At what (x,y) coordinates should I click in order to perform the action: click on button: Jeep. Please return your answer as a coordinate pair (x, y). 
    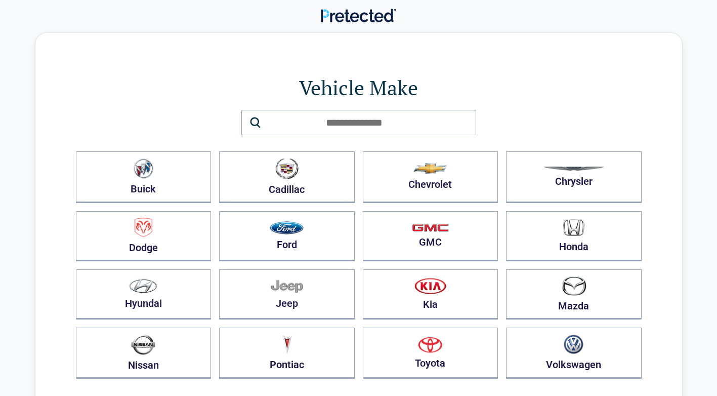
    Looking at the image, I should click on (287, 294).